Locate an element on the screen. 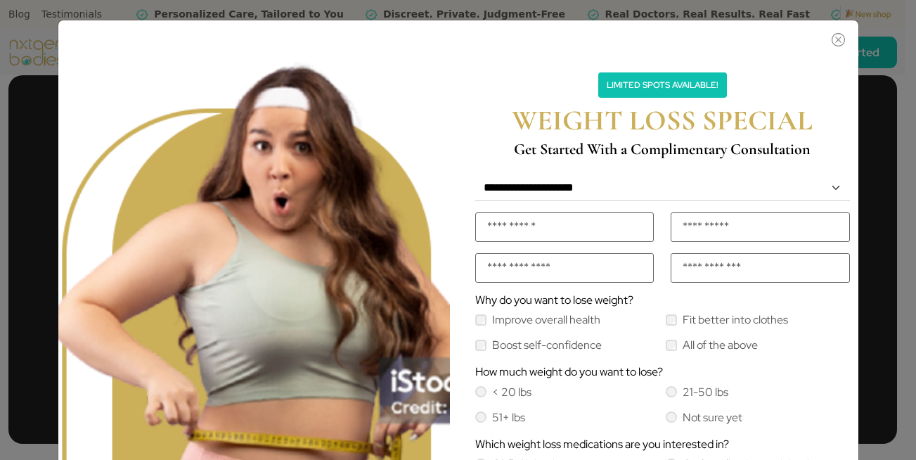 Image resolution: width=916 pixels, height=460 pixels. p: Limited Spots Available! is located at coordinates (662, 85).